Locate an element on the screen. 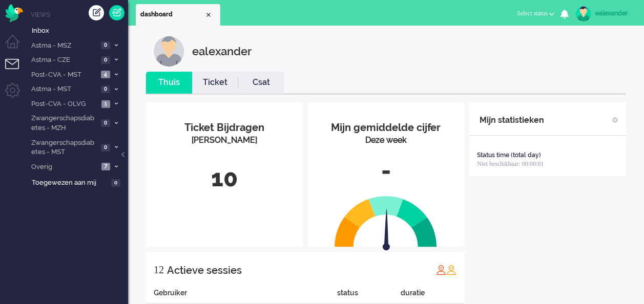 The height and width of the screenshot is (304, 644). img: arrow.svg is located at coordinates (387, 230).